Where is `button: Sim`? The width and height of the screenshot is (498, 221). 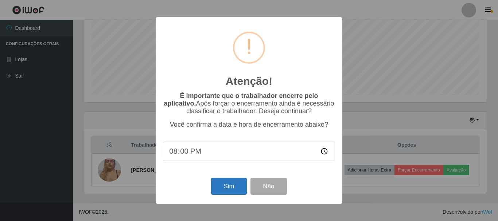 button: Sim is located at coordinates (229, 186).